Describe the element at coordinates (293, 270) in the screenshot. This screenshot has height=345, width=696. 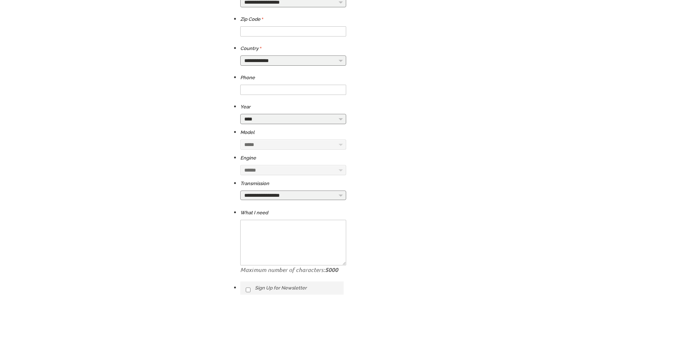
I see `p: Maximum number of characters:` at that location.